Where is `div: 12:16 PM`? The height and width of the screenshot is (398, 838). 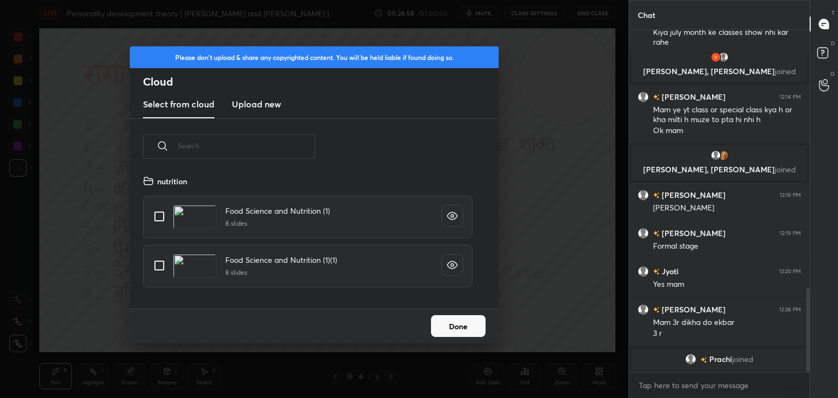 div: 12:16 PM is located at coordinates (790, 195).